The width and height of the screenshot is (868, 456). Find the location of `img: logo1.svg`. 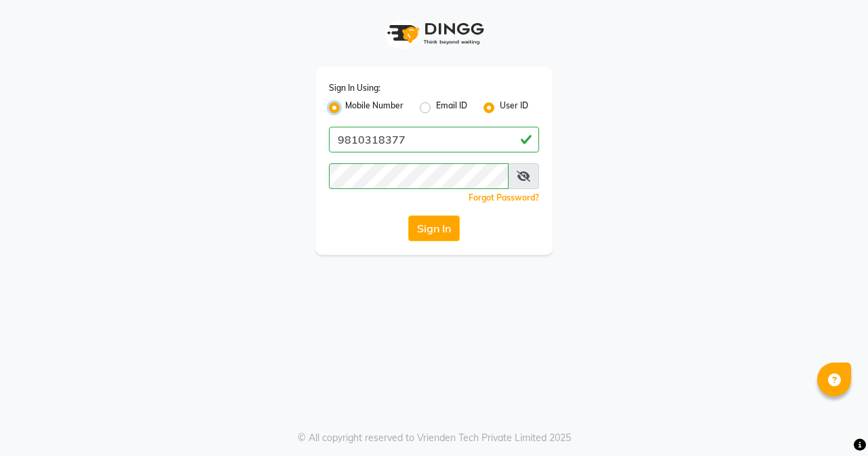

img: logo1.svg is located at coordinates (434, 33).